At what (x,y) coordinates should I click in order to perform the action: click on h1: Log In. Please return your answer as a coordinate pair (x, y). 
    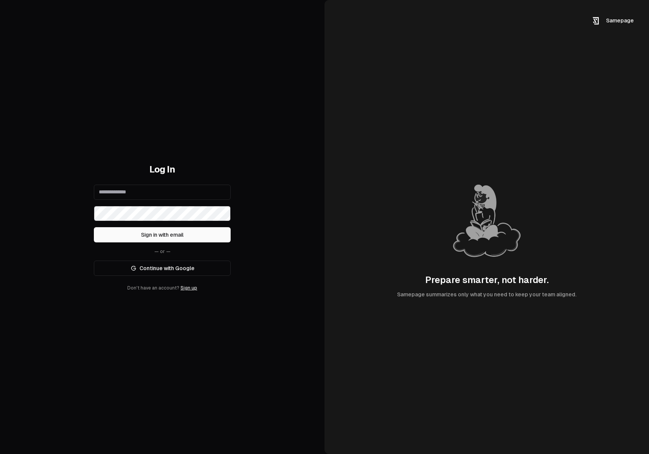
    Looking at the image, I should click on (162, 169).